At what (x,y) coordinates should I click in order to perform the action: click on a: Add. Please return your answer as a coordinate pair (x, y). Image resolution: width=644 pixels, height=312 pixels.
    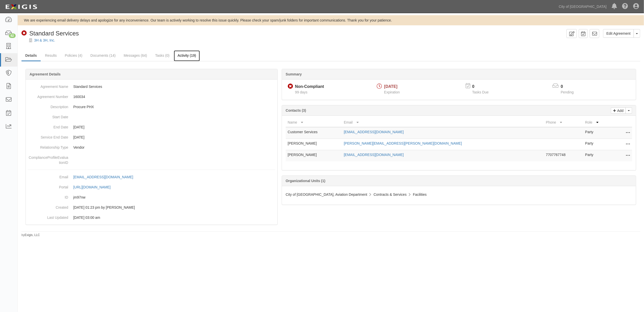
    Looking at the image, I should click on (618, 110).